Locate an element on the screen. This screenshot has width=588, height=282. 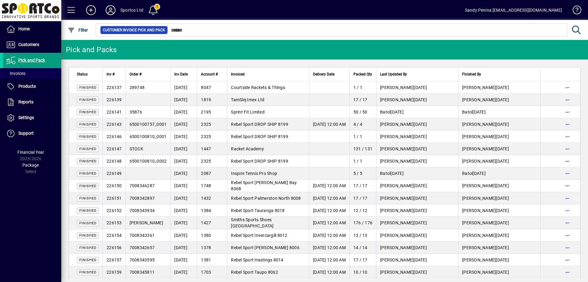
button: Add is located at coordinates (91, 10).